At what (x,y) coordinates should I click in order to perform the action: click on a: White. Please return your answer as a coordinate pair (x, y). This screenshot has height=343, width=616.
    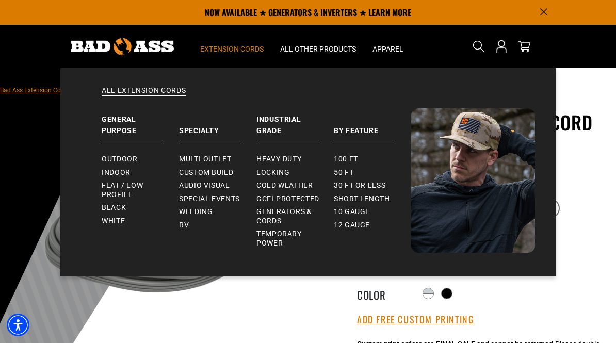
    Looking at the image, I should click on (140, 221).